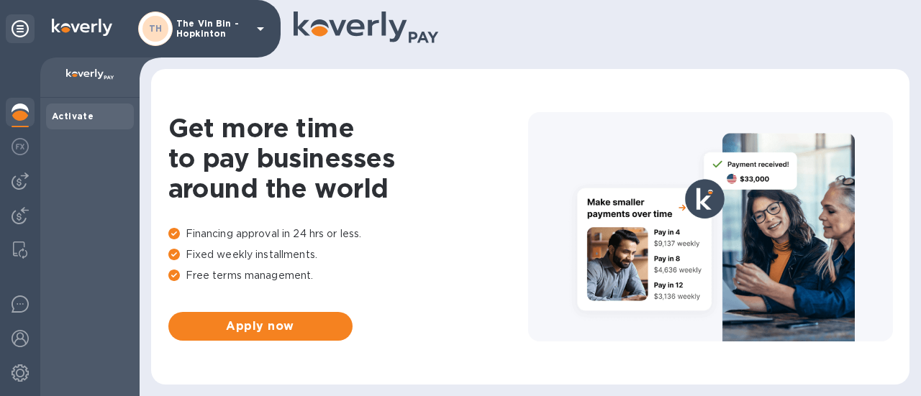  Describe the element at coordinates (260, 327) in the screenshot. I see `button: Apply now` at that location.